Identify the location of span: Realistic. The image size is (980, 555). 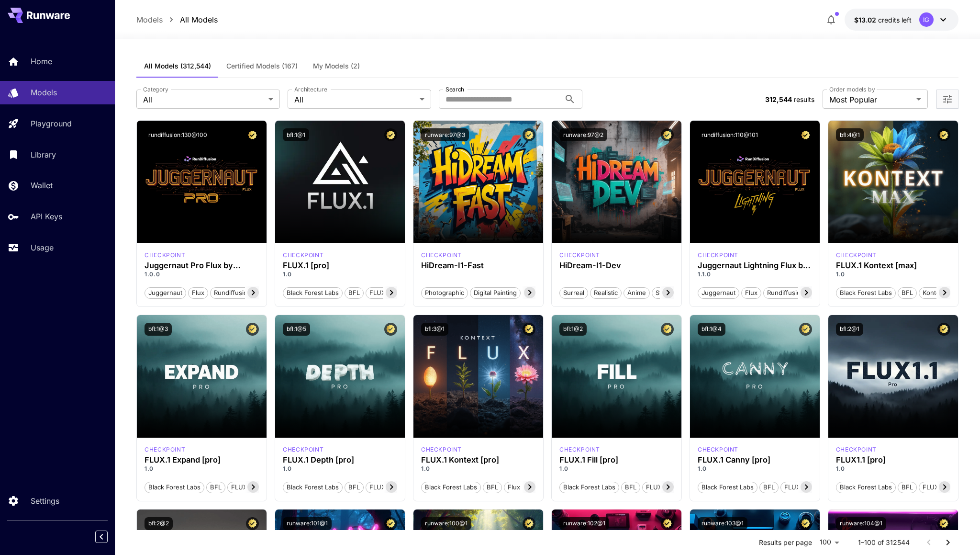
(606, 293).